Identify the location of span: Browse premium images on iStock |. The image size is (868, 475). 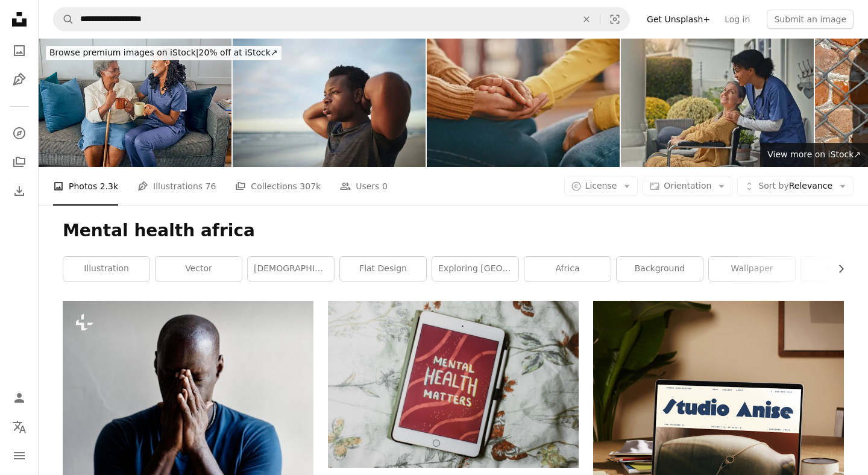
(124, 52).